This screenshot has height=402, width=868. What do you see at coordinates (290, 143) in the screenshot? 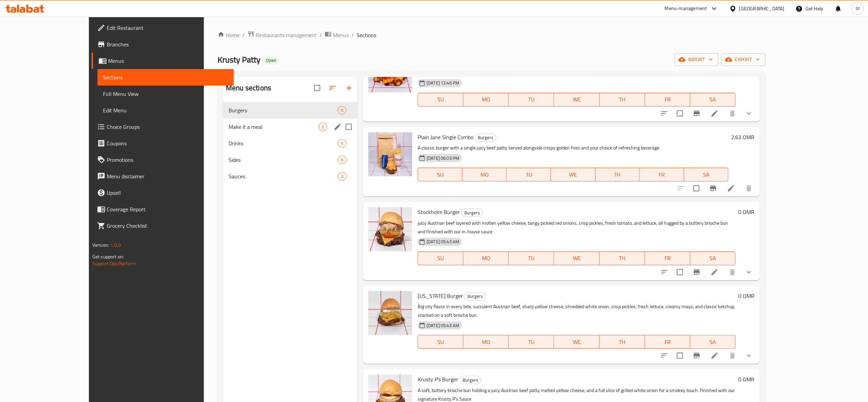
I see `div: Drinks5` at bounding box center [290, 143].